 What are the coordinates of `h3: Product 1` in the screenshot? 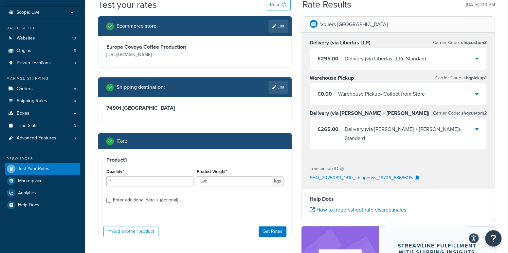 It's located at (195, 160).